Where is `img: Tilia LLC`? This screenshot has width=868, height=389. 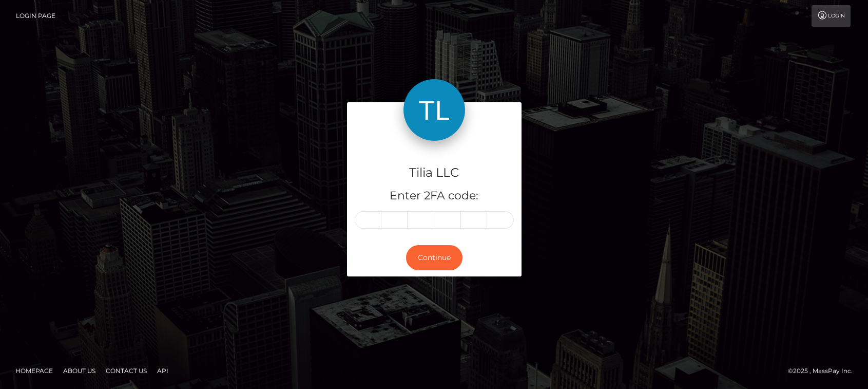 img: Tilia LLC is located at coordinates (434, 110).